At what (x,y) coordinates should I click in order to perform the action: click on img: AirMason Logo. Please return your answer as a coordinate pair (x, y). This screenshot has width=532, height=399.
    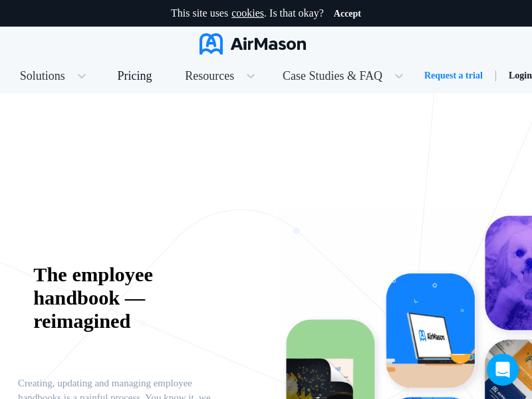
    Looking at the image, I should click on (253, 44).